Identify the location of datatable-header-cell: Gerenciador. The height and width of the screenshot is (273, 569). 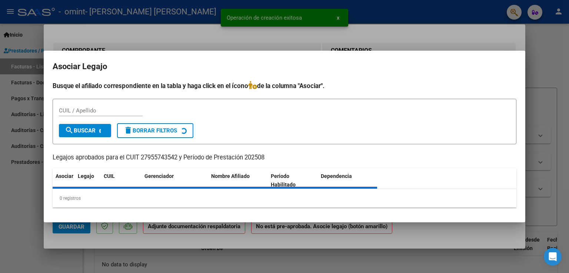
(175, 181).